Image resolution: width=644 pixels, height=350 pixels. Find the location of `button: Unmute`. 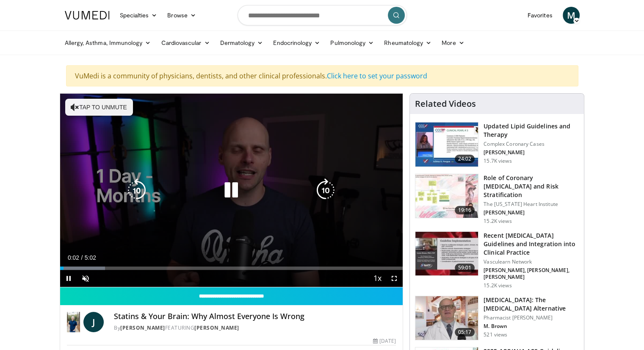

button: Unmute is located at coordinates (86, 278).